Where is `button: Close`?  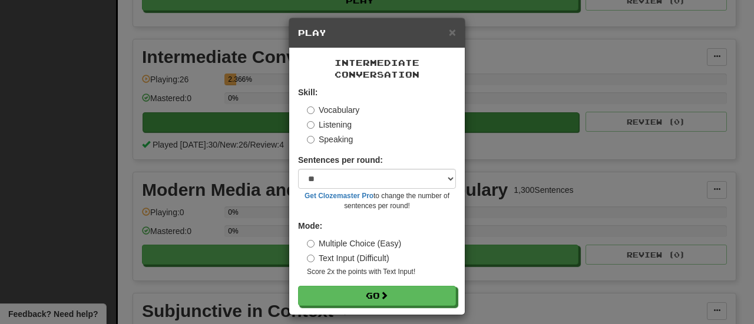 button: Close is located at coordinates (452, 32).